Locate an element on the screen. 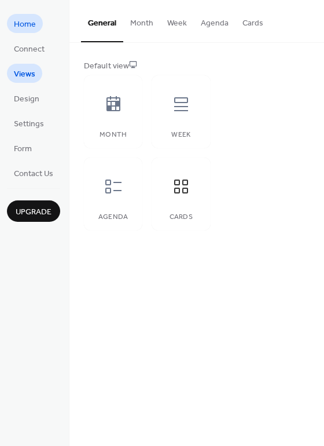 Image resolution: width=324 pixels, height=446 pixels. a: Contact Us is located at coordinates (34, 172).